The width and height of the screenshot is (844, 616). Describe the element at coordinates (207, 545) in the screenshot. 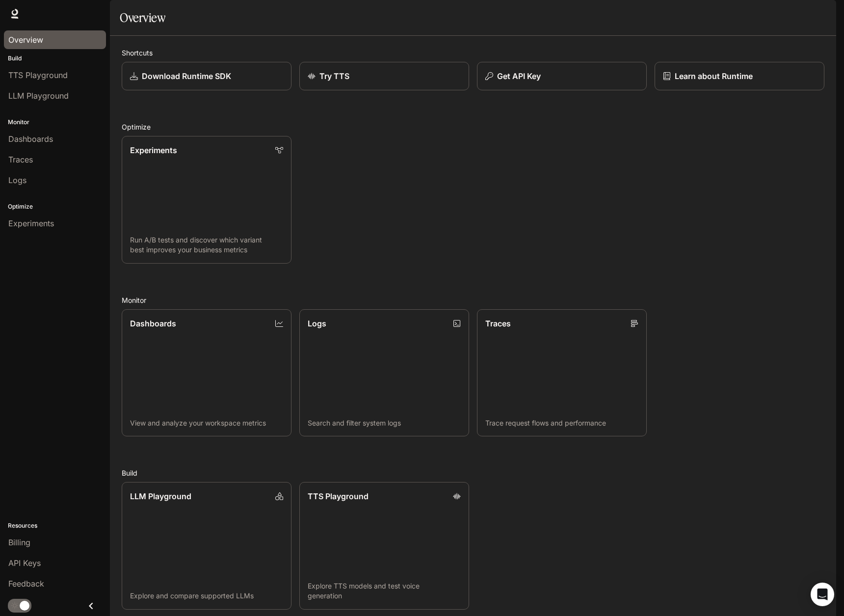

I see `a: LLM PlaygroundExplore and compare supported LLMs` at that location.